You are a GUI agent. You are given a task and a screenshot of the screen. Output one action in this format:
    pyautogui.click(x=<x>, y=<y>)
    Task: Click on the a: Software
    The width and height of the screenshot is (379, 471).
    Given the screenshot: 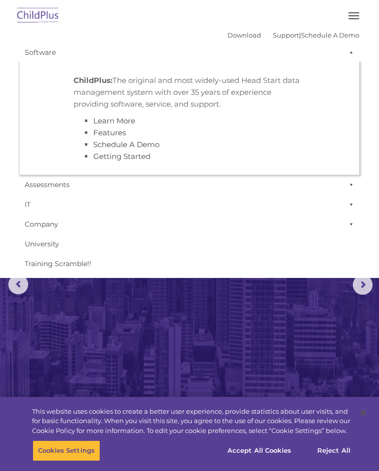 What is the action you would take?
    pyautogui.click(x=189, y=52)
    